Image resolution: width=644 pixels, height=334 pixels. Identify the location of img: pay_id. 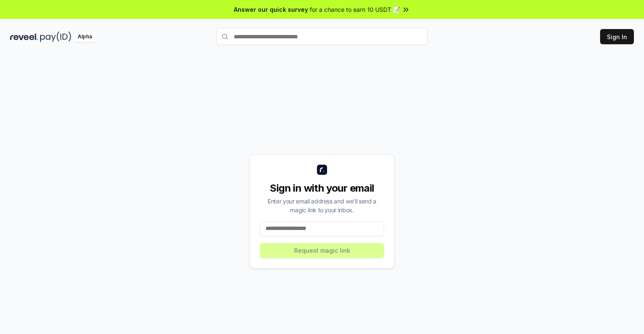
(56, 37).